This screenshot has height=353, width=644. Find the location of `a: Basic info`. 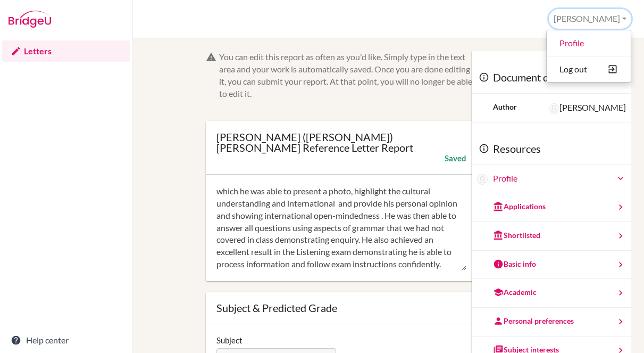

a: Basic info is located at coordinates (552, 265).